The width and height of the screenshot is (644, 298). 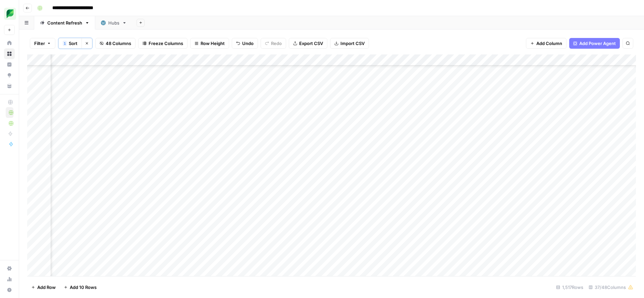 What do you see at coordinates (308, 43) in the screenshot?
I see `button: Export CSV` at bounding box center [308, 43].